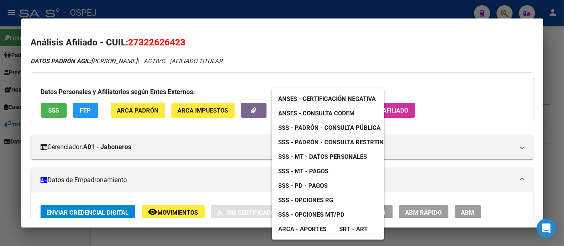 This screenshot has width=564, height=246. What do you see at coordinates (322, 157) in the screenshot?
I see `span: SSS - MT - Datos Personales` at bounding box center [322, 157].